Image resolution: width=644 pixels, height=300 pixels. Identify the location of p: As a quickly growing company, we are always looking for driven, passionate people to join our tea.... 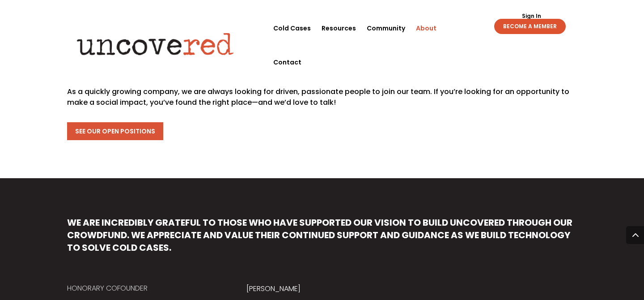
(322, 97).